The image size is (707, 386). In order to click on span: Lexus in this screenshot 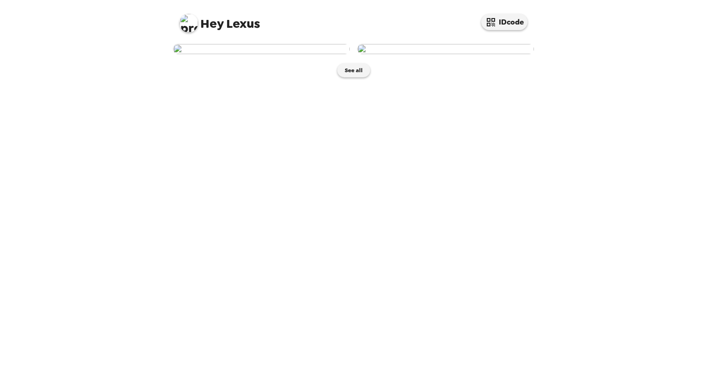, I will do `click(220, 19)`.